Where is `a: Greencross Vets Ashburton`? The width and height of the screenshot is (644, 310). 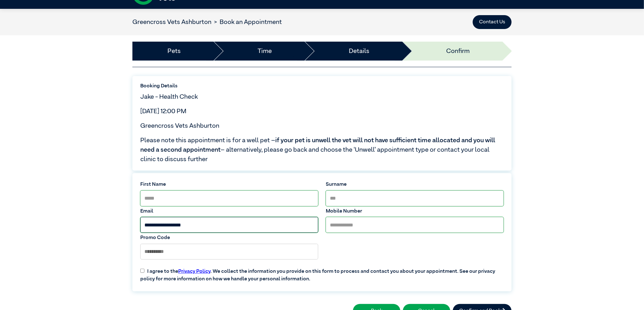 a: Greencross Vets Ashburton is located at coordinates (172, 22).